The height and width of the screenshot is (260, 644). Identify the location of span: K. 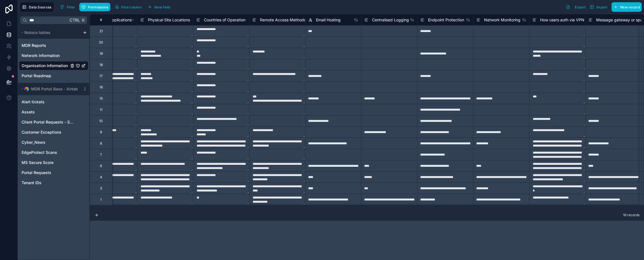
(83, 20).